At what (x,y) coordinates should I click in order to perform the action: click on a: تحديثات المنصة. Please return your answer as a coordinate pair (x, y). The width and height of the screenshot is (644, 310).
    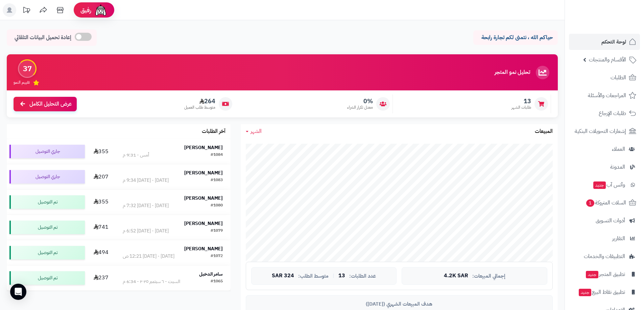
    Looking at the image, I should click on (26, 11).